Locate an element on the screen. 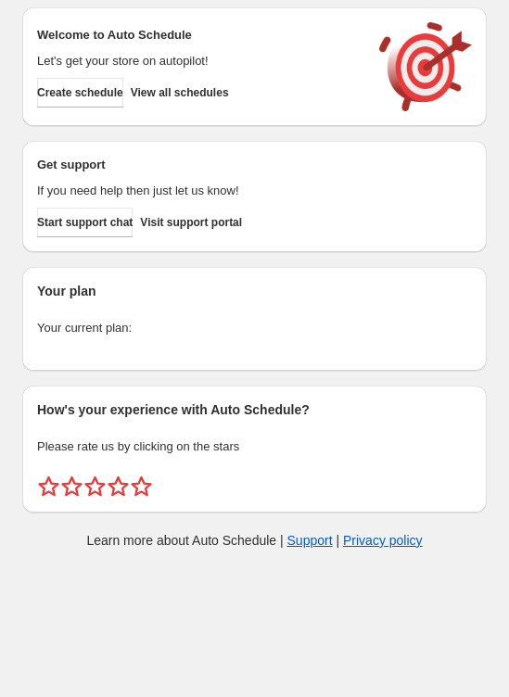 Image resolution: width=509 pixels, height=697 pixels. a: Privacy policy is located at coordinates (383, 541).